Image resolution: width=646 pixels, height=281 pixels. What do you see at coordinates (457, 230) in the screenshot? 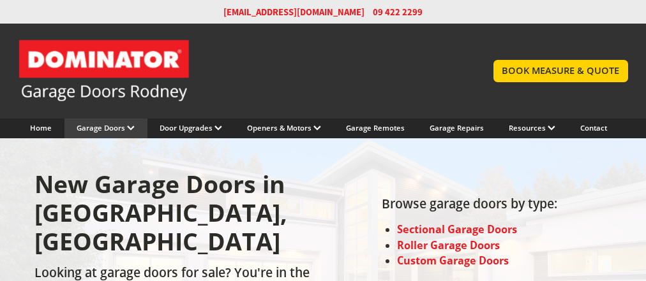
I see `a: Sectional Garage Doors` at bounding box center [457, 230].